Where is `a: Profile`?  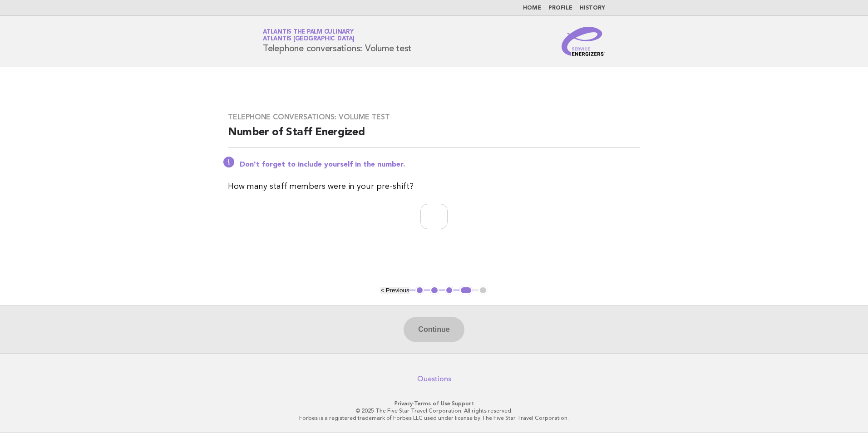
a: Profile is located at coordinates (560, 8).